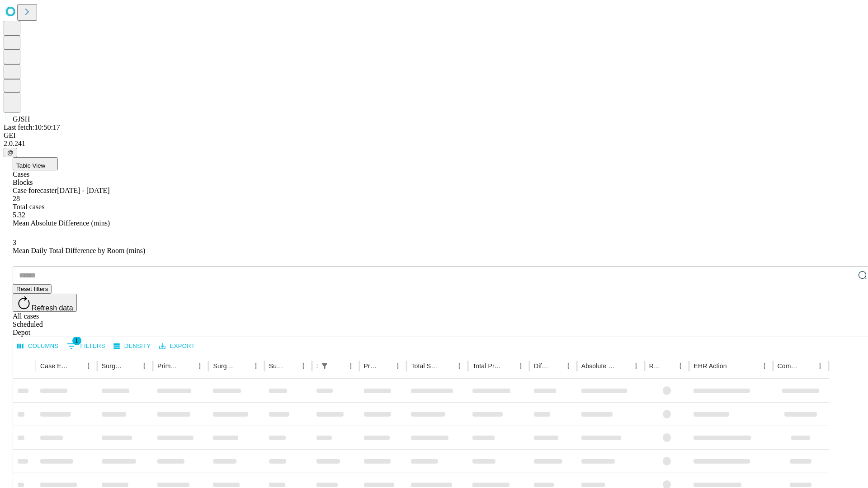 Image resolution: width=868 pixels, height=488 pixels. Describe the element at coordinates (177, 346) in the screenshot. I see `button: Export` at that location.